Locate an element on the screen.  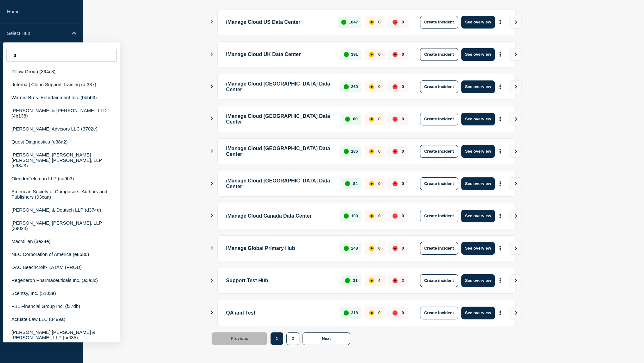
div: Actuate Law LLC (3499a) is located at coordinates (61, 319).